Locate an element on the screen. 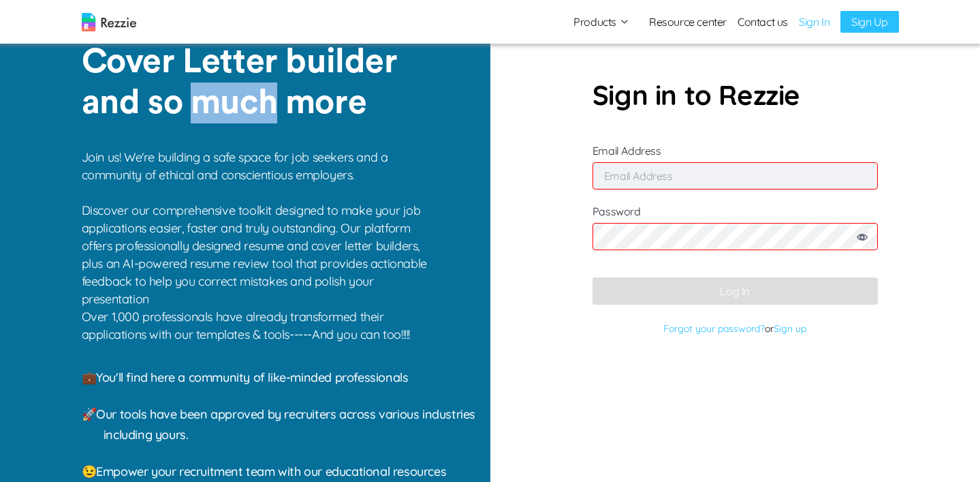 This screenshot has height=482, width=980. img: logo is located at coordinates (109, 22).